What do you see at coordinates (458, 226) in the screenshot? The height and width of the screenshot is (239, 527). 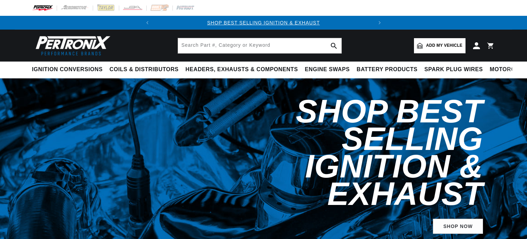 I see `a: SHOP NOW` at bounding box center [458, 226].